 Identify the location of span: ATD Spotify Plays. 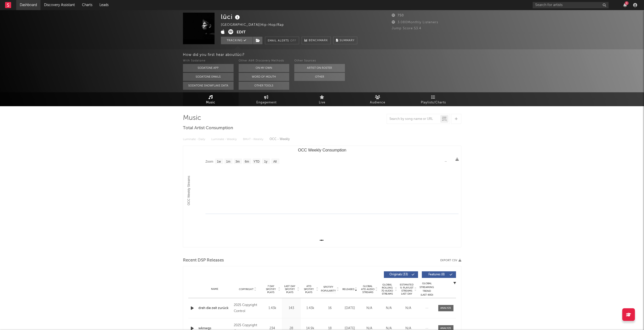
(309, 289).